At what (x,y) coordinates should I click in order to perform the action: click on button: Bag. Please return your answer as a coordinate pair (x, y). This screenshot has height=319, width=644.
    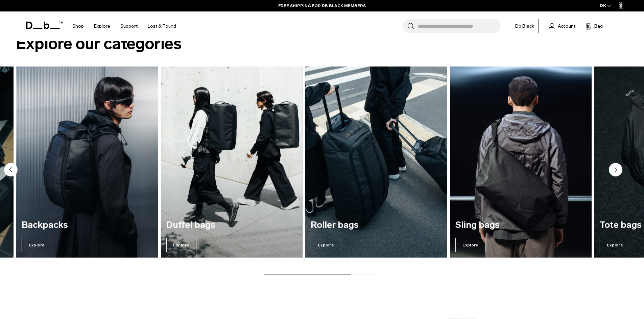
    Looking at the image, I should click on (594, 26).